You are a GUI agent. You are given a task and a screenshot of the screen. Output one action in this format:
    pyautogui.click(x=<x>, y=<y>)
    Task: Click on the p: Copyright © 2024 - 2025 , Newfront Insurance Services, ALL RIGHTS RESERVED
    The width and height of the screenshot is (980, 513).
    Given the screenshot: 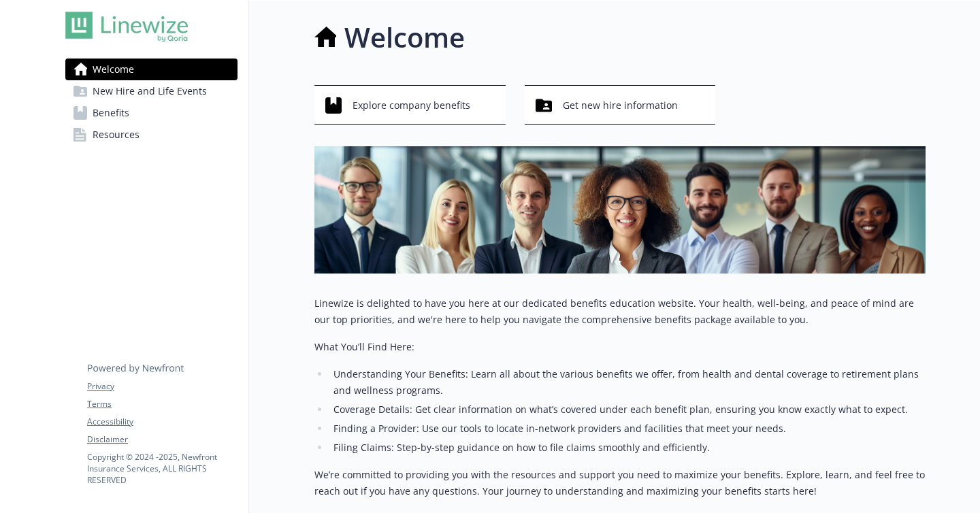 What is the action you would take?
    pyautogui.click(x=162, y=469)
    